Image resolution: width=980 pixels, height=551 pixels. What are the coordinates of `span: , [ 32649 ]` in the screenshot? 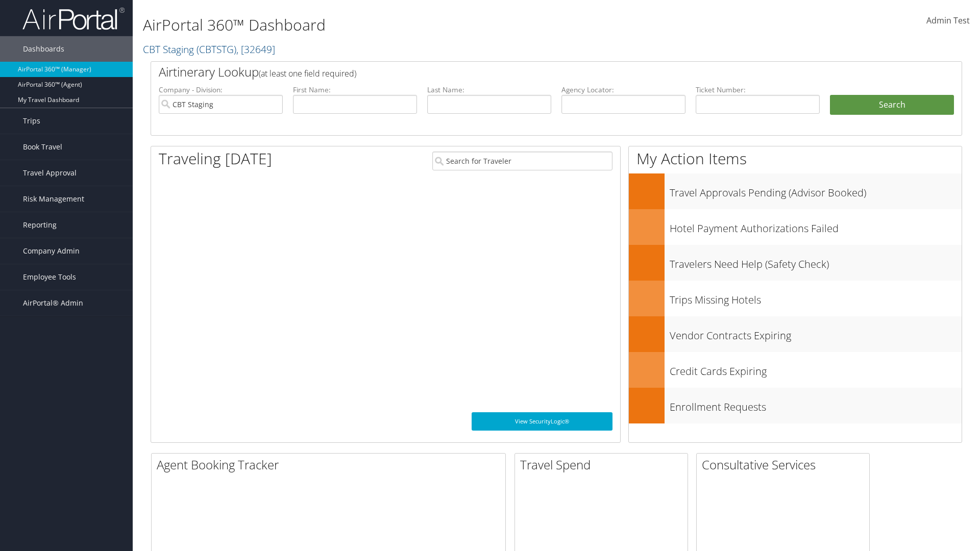 It's located at (255, 49).